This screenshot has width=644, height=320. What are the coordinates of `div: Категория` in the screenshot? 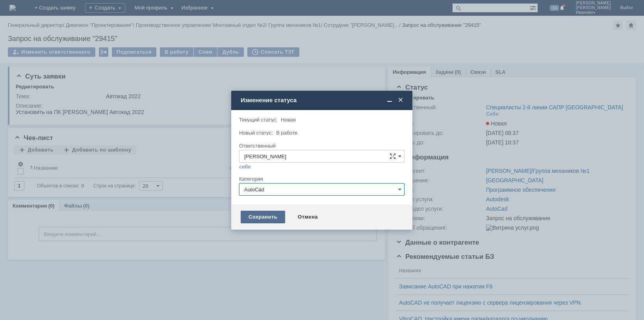 It's located at (321, 178).